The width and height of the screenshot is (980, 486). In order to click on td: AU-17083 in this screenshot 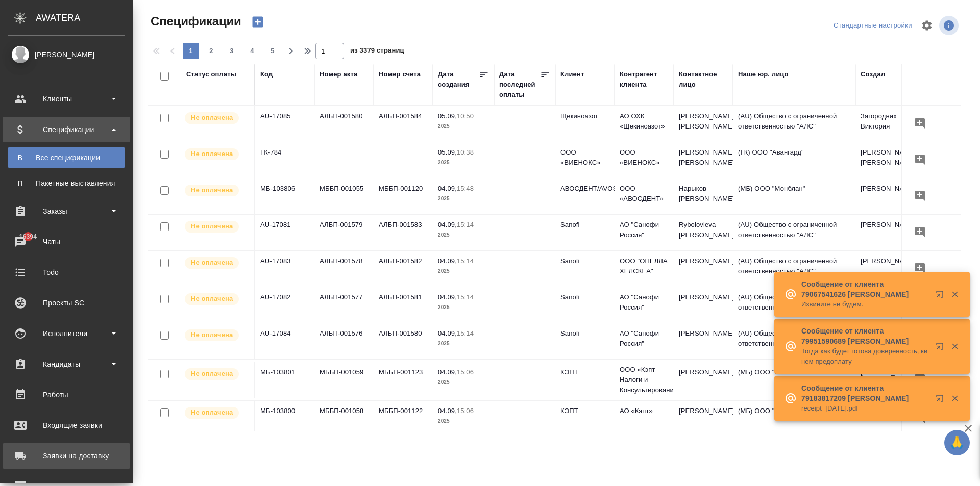, I will do `click(285, 269)`.